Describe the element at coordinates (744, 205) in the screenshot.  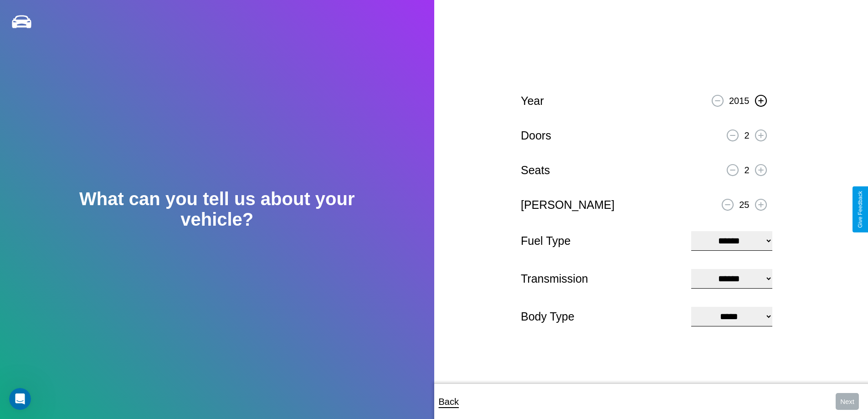
I see `p: 25` at that location.